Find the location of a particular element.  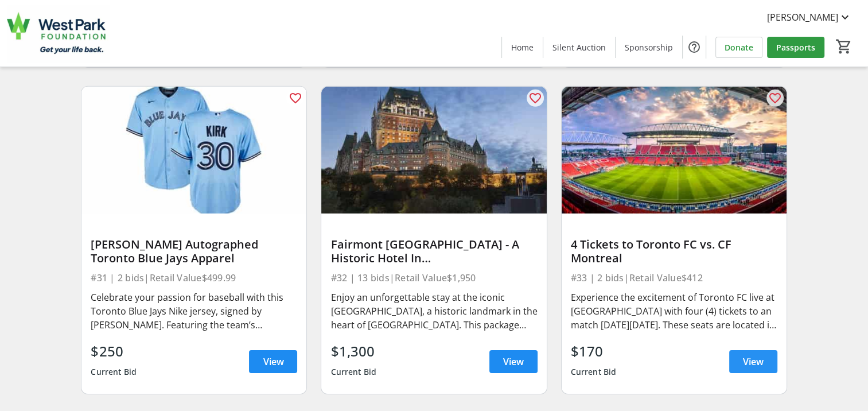

div: $170 is located at coordinates (594, 351).